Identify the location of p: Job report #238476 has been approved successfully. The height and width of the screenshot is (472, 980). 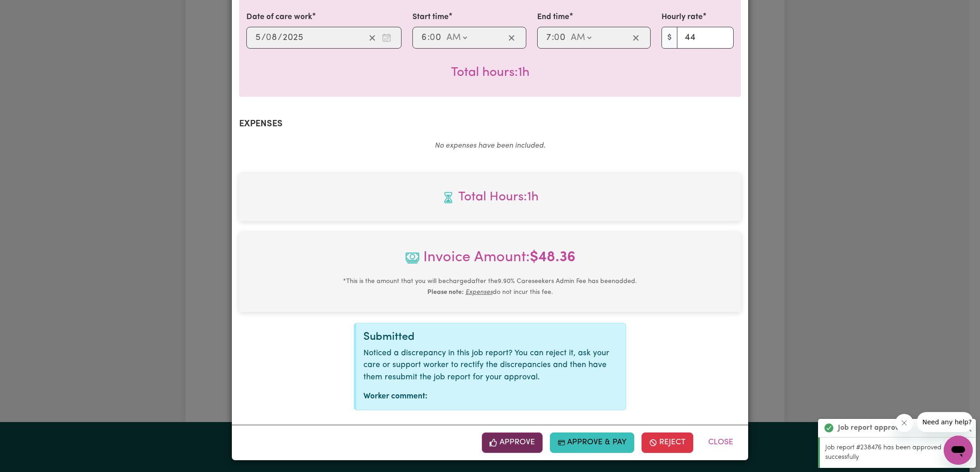
(897, 452).